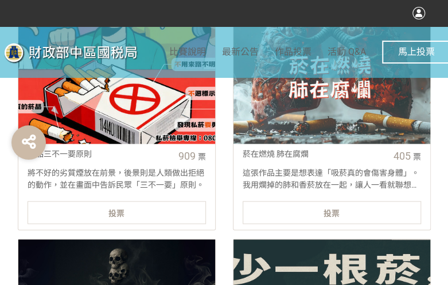 The width and height of the screenshot is (448, 285). What do you see at coordinates (313, 154) in the screenshot?
I see `div: 菸在燃燒 肺在腐爛` at bounding box center [313, 154].